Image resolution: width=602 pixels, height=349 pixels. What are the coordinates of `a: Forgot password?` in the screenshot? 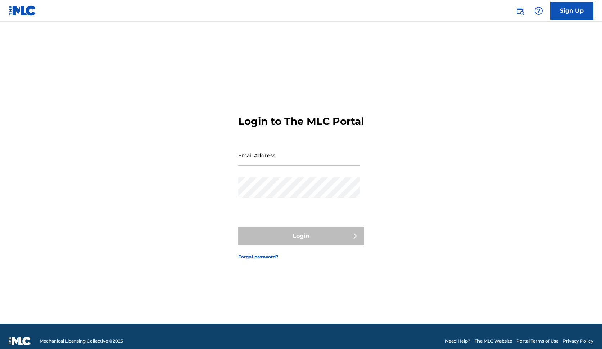 It's located at (258, 257).